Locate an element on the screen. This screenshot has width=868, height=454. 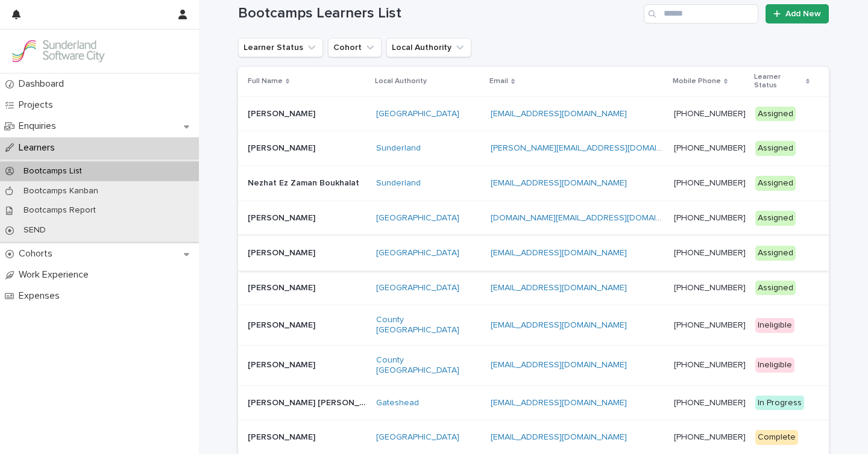
input: Search is located at coordinates (701, 14).